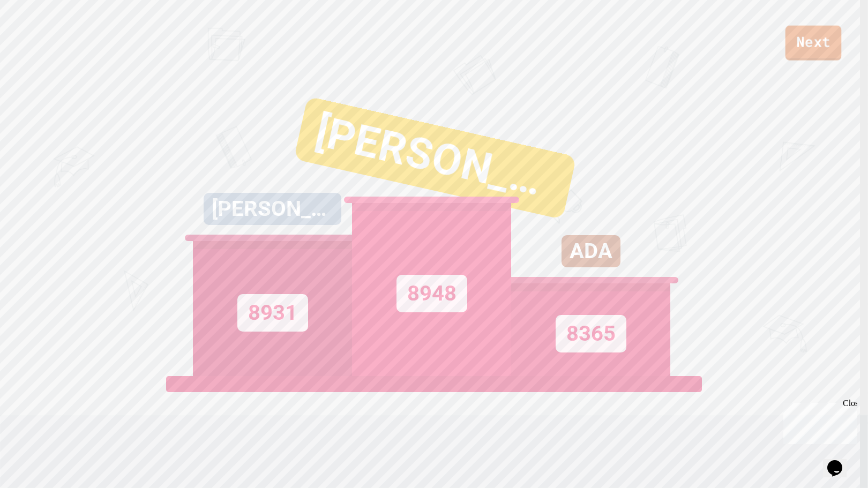 The height and width of the screenshot is (488, 868). I want to click on div: 8365, so click(591, 334).